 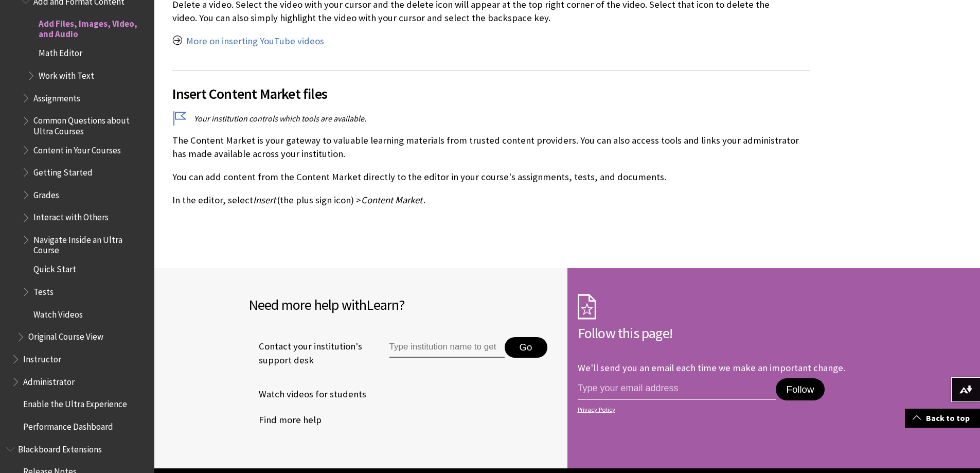 I want to click on span: Blackboard Extensions, so click(x=60, y=447).